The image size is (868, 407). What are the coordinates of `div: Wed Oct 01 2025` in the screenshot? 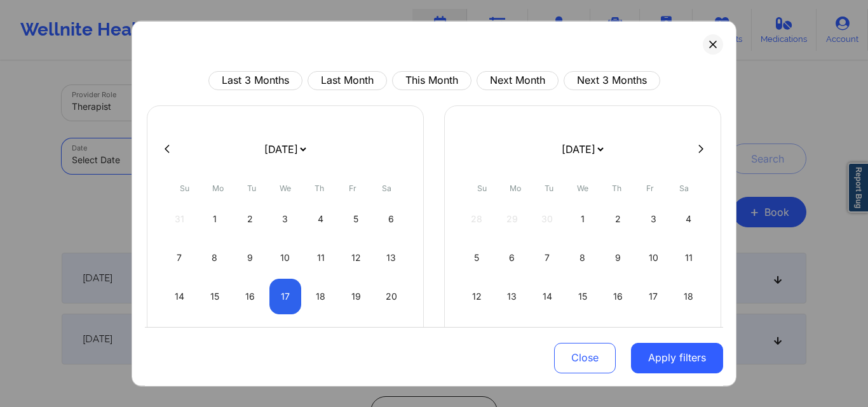 It's located at (583, 219).